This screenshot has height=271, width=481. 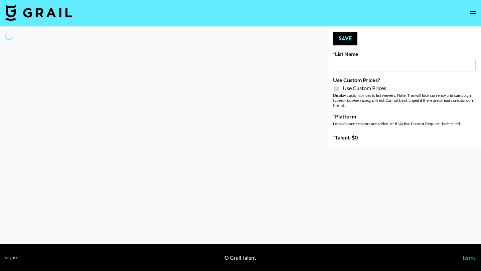 What do you see at coordinates (404, 100) in the screenshot?
I see `div: Display custom prices to list viewers. Note: This will lock currency and campaign type . Cannot b...` at bounding box center [404, 100].